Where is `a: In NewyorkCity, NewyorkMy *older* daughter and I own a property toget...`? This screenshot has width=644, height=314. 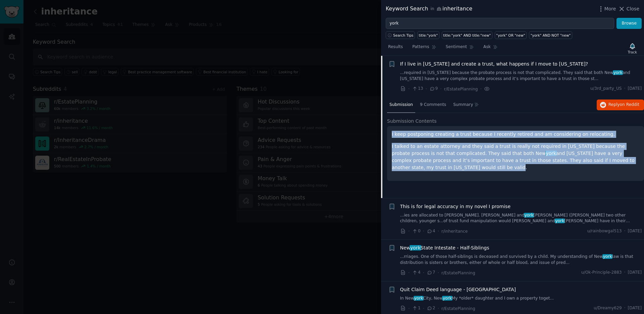 a: In NewyorkCity, NewyorkMy *older* daughter and I own a property toget... is located at coordinates (521, 298).